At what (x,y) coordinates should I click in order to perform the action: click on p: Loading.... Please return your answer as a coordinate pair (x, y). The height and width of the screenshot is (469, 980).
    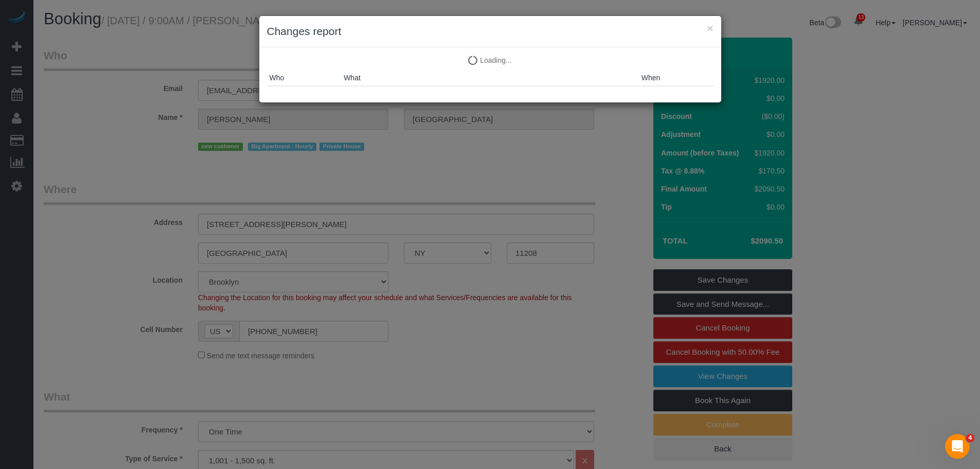
    Looking at the image, I should click on (490, 60).